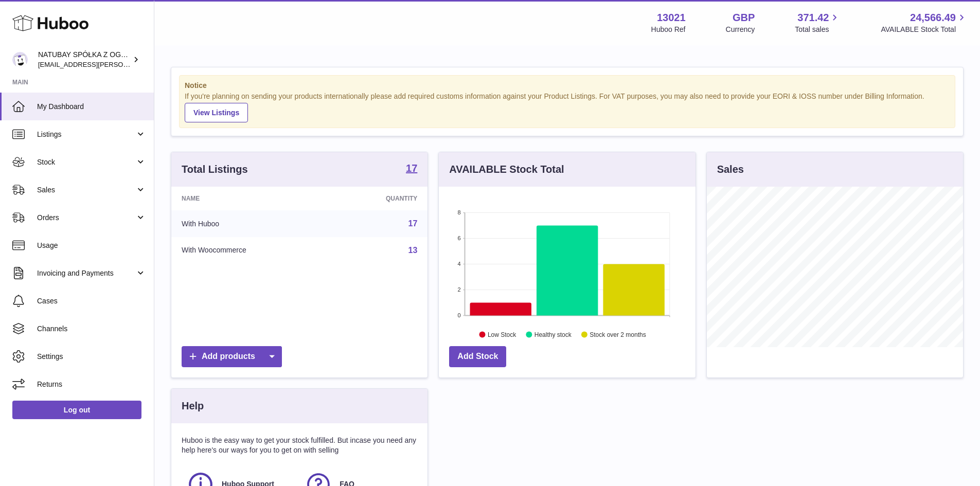 The image size is (980, 486). I want to click on span: Listings, so click(86, 134).